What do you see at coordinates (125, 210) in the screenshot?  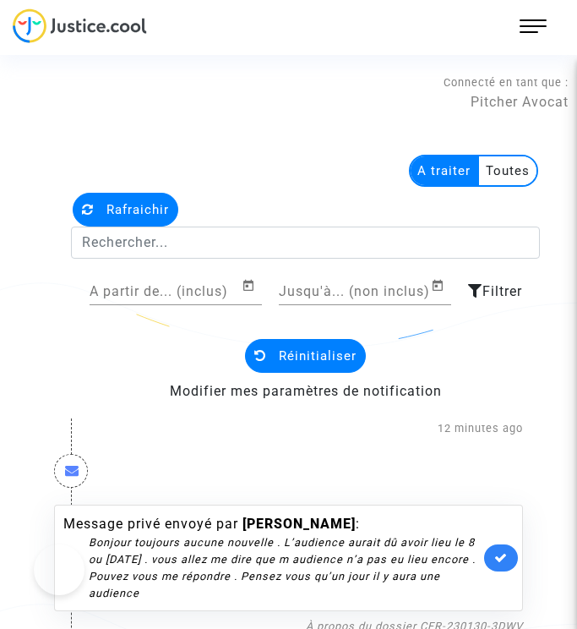 I see `button: Rafraichir` at bounding box center [125, 210].